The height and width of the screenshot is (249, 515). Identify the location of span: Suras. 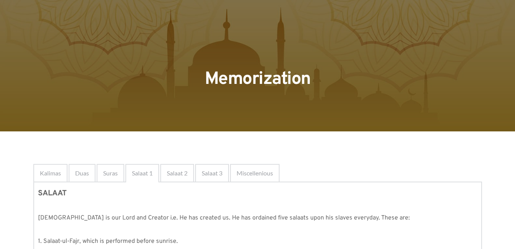
(110, 173).